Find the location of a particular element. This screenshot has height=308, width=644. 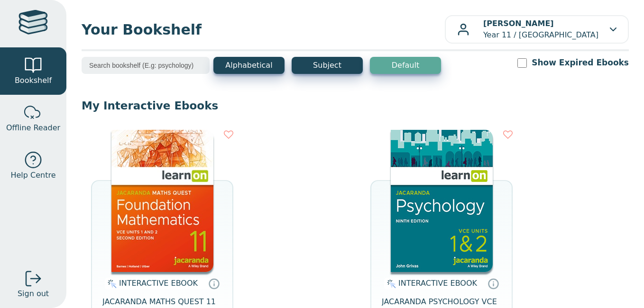

button: Alphabetical is located at coordinates (249, 65).